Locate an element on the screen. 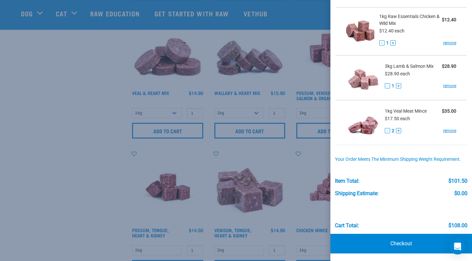 This screenshot has height=261, width=472. span: $28.90 each is located at coordinates (397, 74).